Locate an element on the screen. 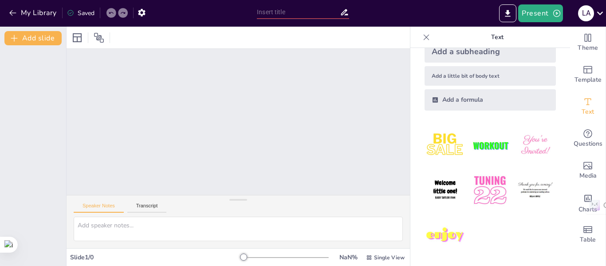 This screenshot has width=606, height=266. div: Layout is located at coordinates (77, 38).